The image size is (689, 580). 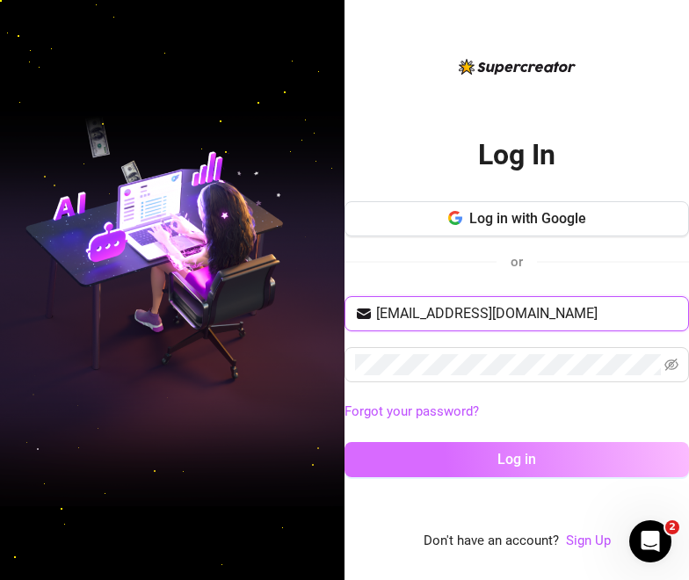 What do you see at coordinates (672, 527) in the screenshot?
I see `span: 2` at bounding box center [672, 527].